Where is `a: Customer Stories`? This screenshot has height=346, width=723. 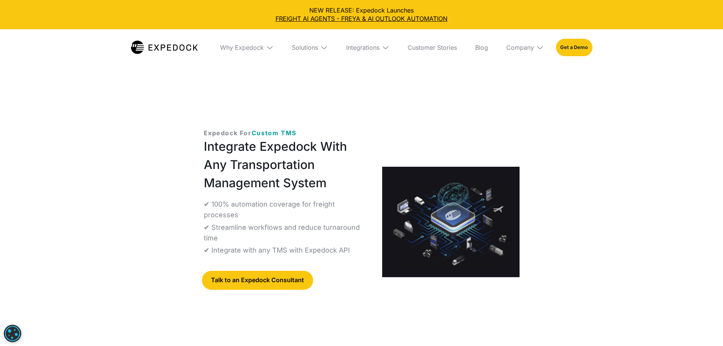
a: Customer Stories is located at coordinates (432, 47).